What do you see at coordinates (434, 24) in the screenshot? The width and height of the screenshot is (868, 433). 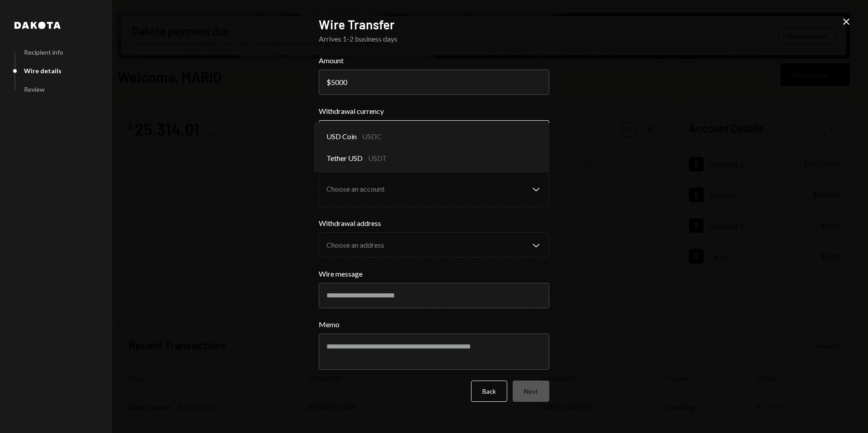 I see `h2: Wire Transfer` at bounding box center [434, 24].